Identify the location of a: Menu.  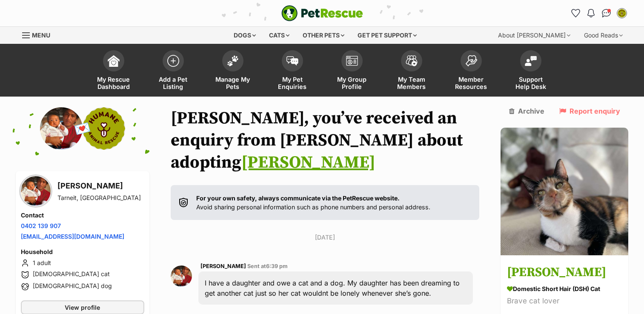
(39, 35).